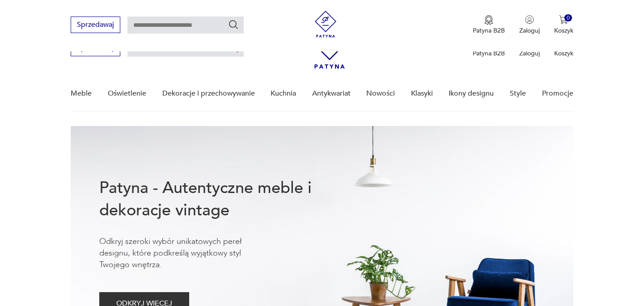 This screenshot has height=306, width=644. What do you see at coordinates (518, 93) in the screenshot?
I see `a: Style` at bounding box center [518, 93].